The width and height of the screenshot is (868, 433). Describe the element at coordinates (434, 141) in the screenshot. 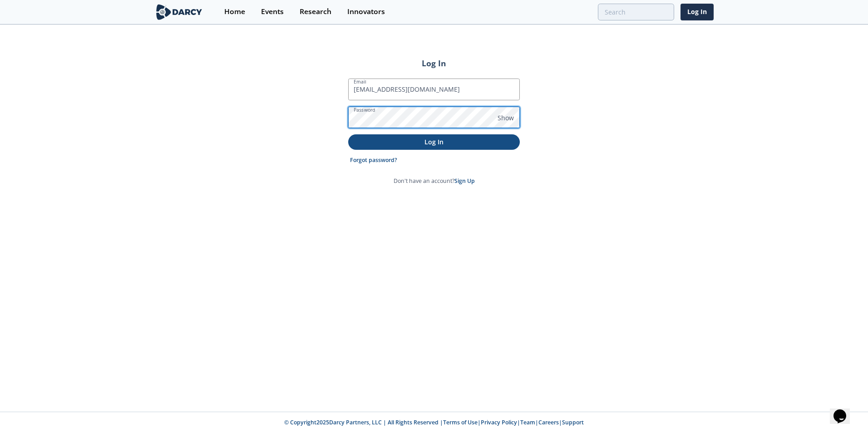

I see `button: Log In` at that location.